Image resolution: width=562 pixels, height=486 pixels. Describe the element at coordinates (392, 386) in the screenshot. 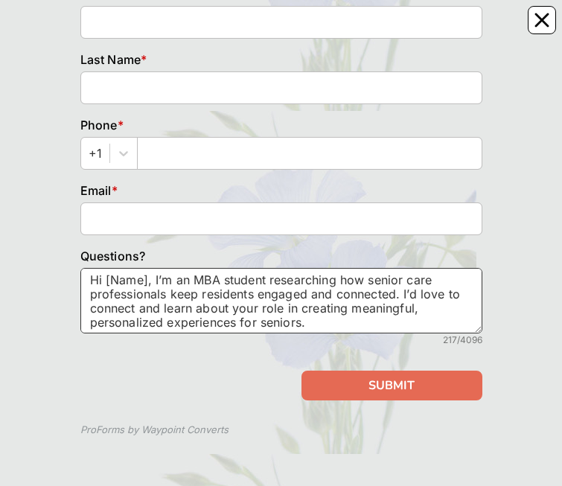

I see `button: SUBMIT` at that location.